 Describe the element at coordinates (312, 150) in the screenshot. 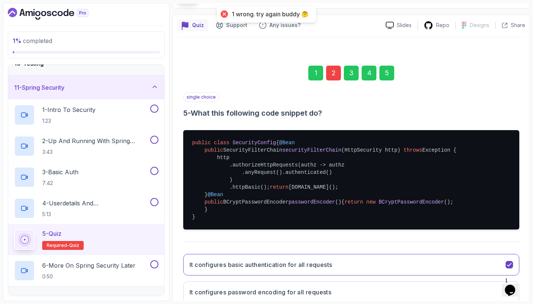

I see `span: securityFilterChain` at that location.